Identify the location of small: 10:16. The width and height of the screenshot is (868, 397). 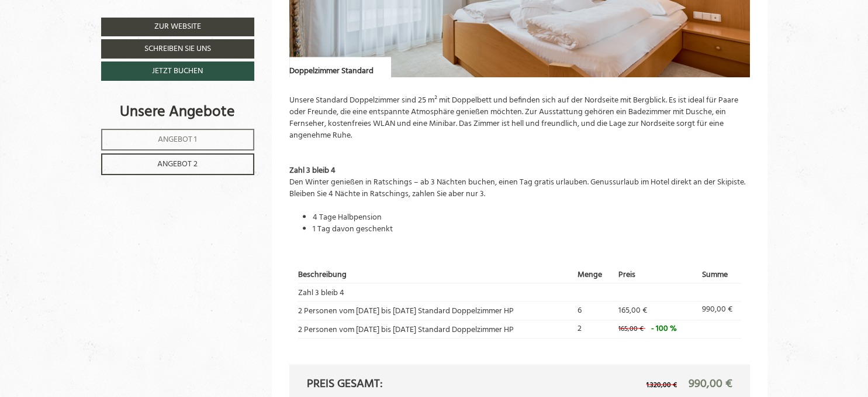
(89, 56).